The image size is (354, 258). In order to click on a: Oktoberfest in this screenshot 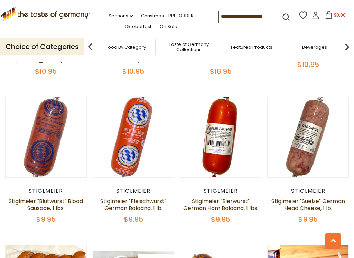, I will do `click(138, 27)`.